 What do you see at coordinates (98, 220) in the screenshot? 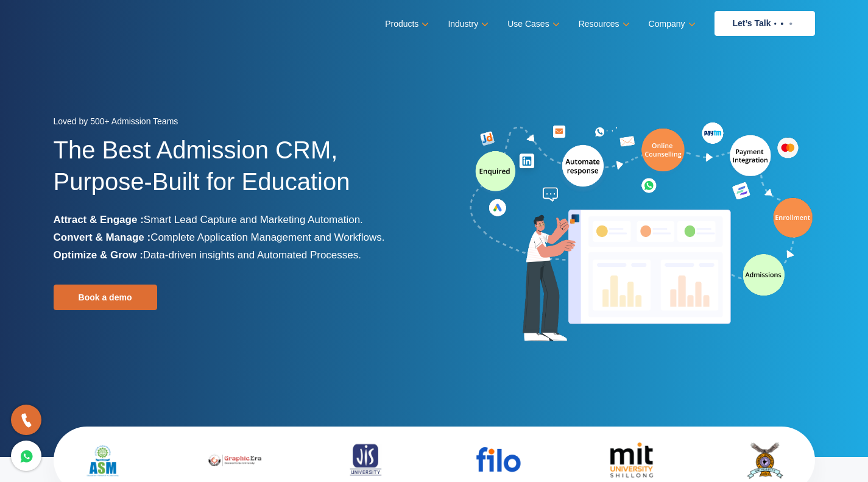
I see `b: Attract & Engage :` at bounding box center [98, 220].